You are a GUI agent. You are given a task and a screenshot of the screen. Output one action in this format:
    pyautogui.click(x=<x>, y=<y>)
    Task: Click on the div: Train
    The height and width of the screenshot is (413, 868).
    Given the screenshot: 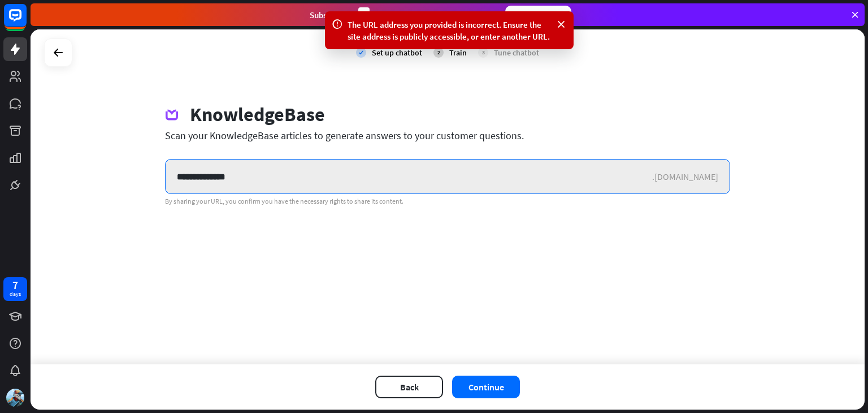 What is the action you would take?
    pyautogui.click(x=458, y=53)
    